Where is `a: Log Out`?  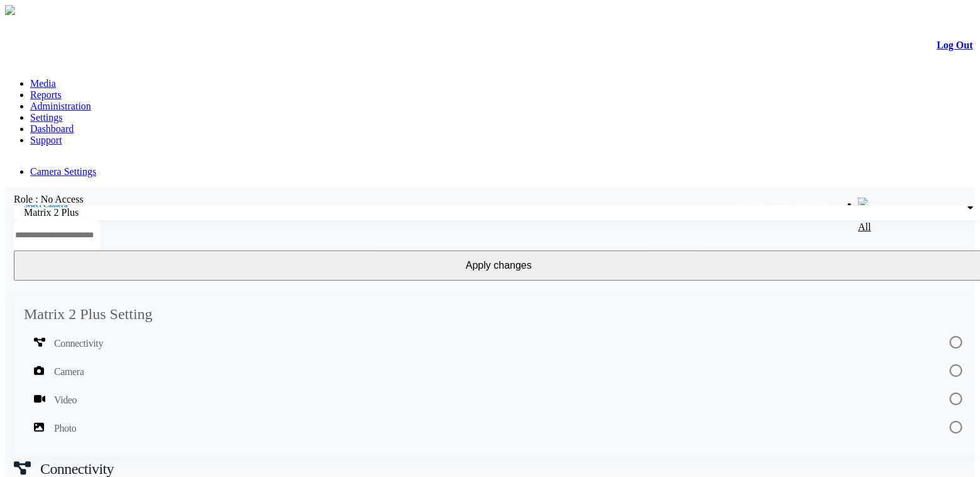
a: Log Out is located at coordinates (955, 45).